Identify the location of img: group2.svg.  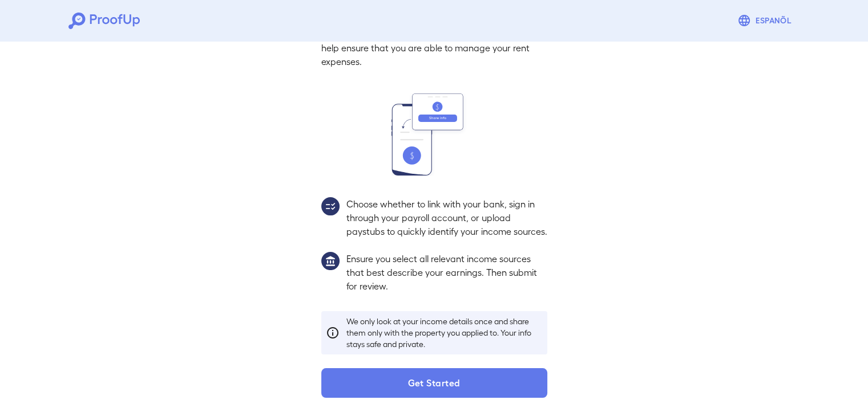
(331, 207).